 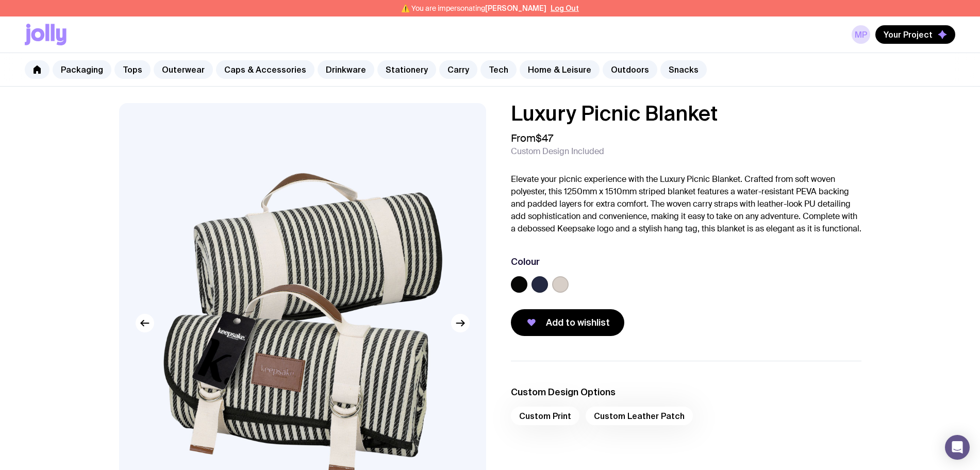 What do you see at coordinates (183, 70) in the screenshot?
I see `a: Outerwear` at bounding box center [183, 70].